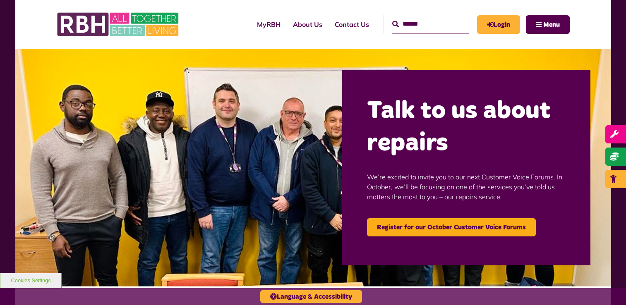 The height and width of the screenshot is (305, 626). Describe the element at coordinates (352, 24) in the screenshot. I see `a: Contact Us` at that location.